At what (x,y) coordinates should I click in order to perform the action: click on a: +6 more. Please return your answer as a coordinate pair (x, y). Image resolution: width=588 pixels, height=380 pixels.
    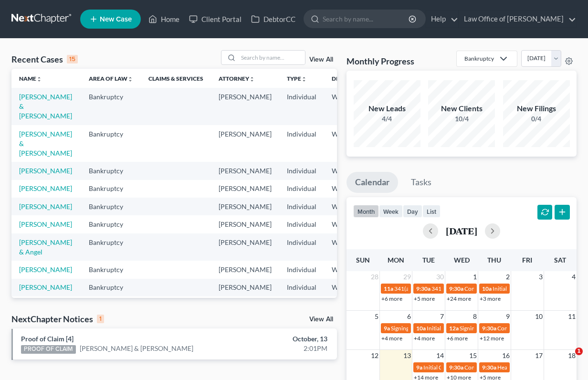
    Looking at the image, I should click on (457, 338).